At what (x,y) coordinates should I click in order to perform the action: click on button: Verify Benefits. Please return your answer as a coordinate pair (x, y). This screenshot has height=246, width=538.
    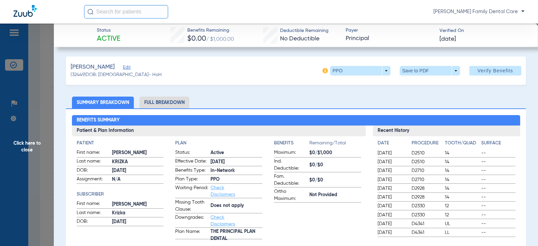
    Looking at the image, I should click on (495, 71).